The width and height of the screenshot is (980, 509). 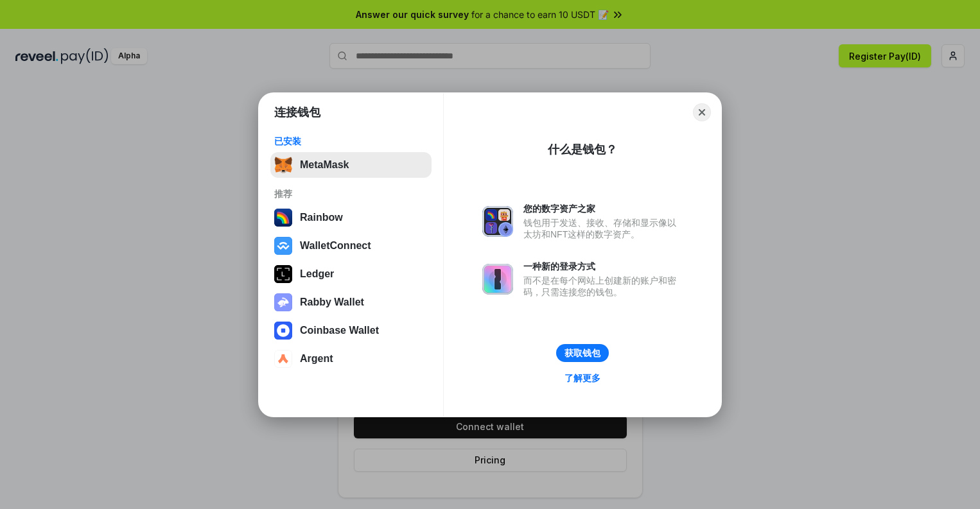 What do you see at coordinates (283, 165) in the screenshot?
I see `img: svg+xml,%3Csvg%20fill%3D%22none%22%20height%3D%2233%22%20viewBox%3D%220%200%2035%2033%22%20width%...` at bounding box center [283, 165].